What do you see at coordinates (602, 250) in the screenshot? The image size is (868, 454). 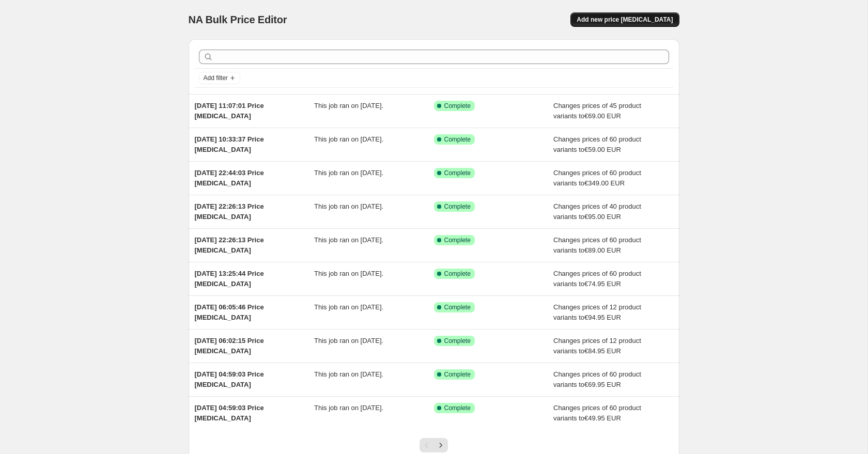 I see `span: €89.00 EUR` at bounding box center [602, 250].